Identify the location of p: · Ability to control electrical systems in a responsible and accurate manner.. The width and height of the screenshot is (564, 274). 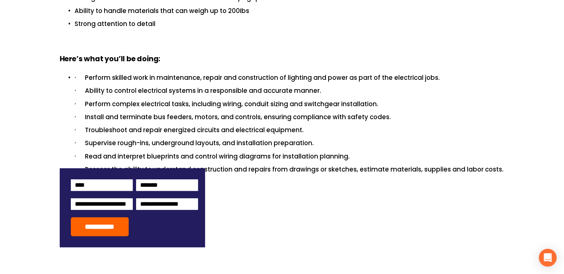
(290, 90).